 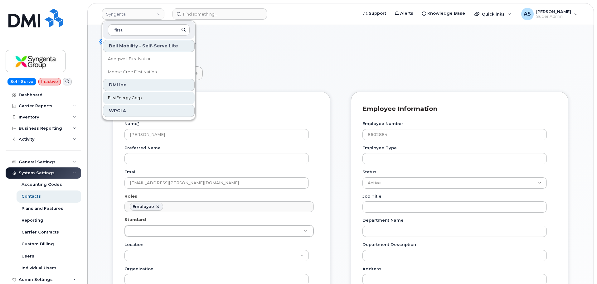 I want to click on label: Department Name, so click(x=383, y=220).